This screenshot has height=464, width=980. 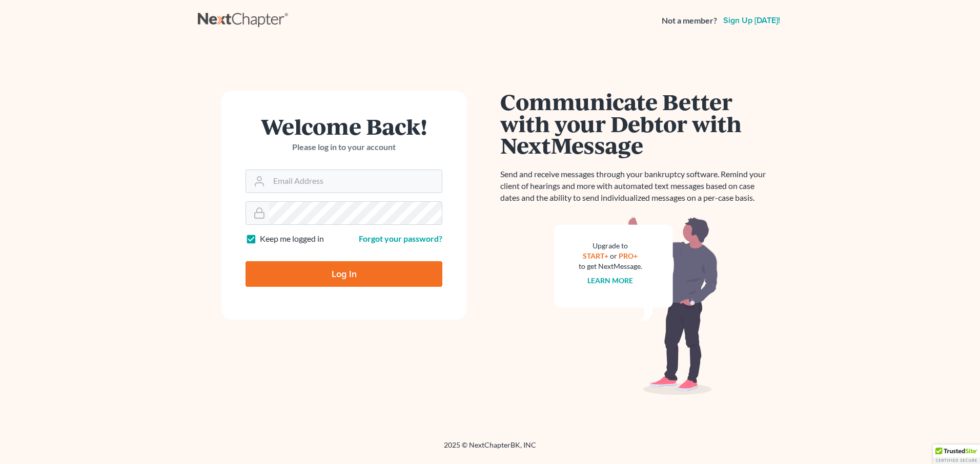 I want to click on a: PRO+, so click(x=628, y=256).